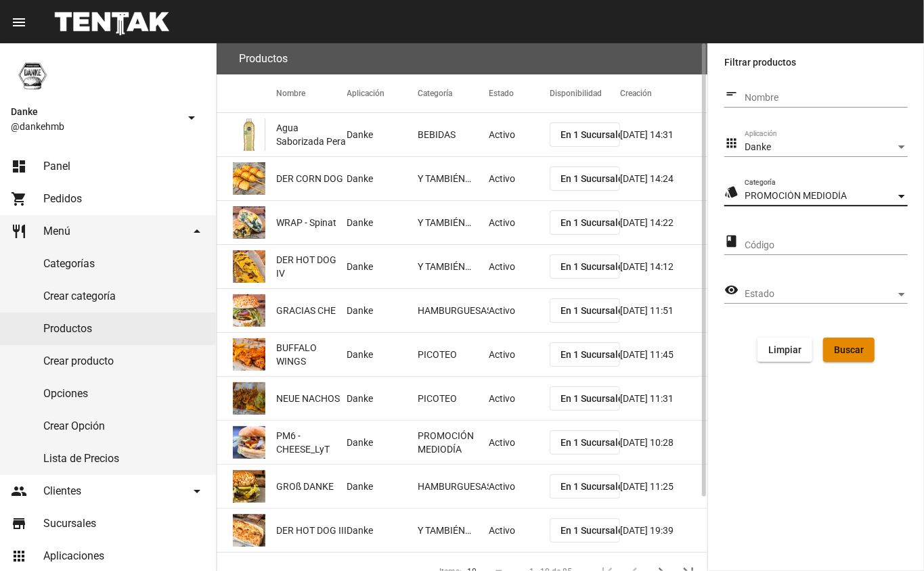  What do you see at coordinates (585, 93) in the screenshot?
I see `mat-header-cell: Disponibilidad` at bounding box center [585, 93].